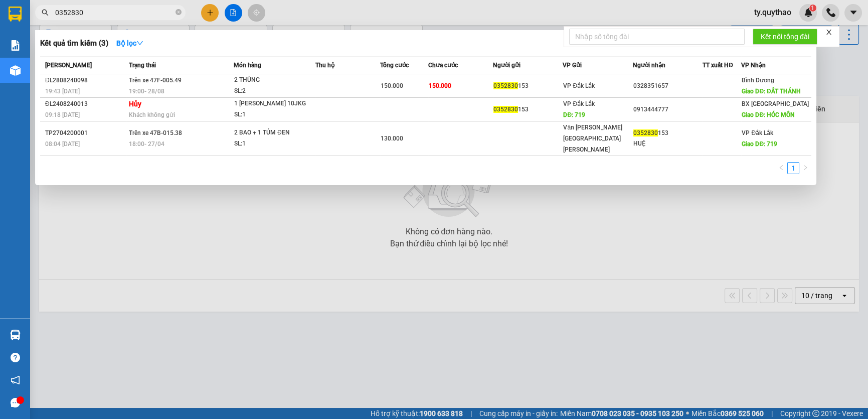 The image size is (868, 419). What do you see at coordinates (147, 144) in the screenshot?
I see `span: 18:00 - 27/04` at bounding box center [147, 144].